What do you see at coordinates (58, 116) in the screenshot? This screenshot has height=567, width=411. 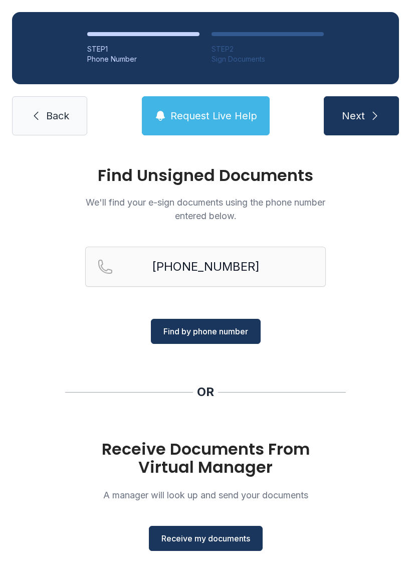 I see `span: Back` at bounding box center [58, 116].